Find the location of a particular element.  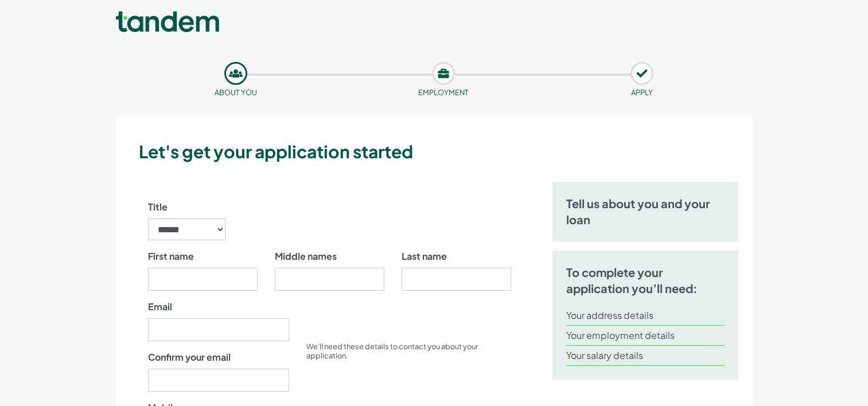

label: Title is located at coordinates (158, 207).